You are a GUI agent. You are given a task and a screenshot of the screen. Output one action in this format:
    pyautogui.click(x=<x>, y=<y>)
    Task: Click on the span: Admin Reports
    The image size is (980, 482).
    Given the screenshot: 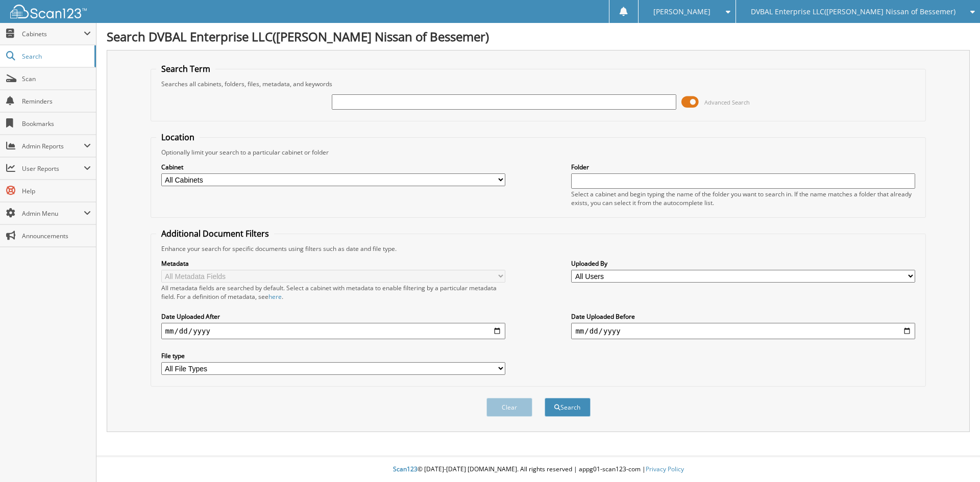 What is the action you would take?
    pyautogui.click(x=53, y=146)
    